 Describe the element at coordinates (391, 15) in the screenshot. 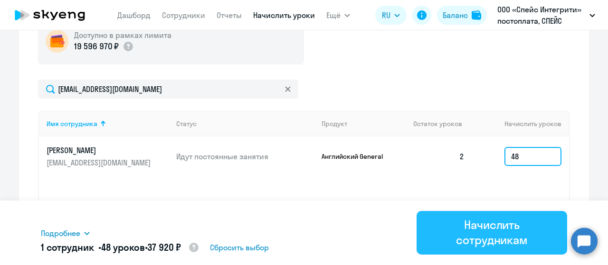

I see `button: RU` at that location.